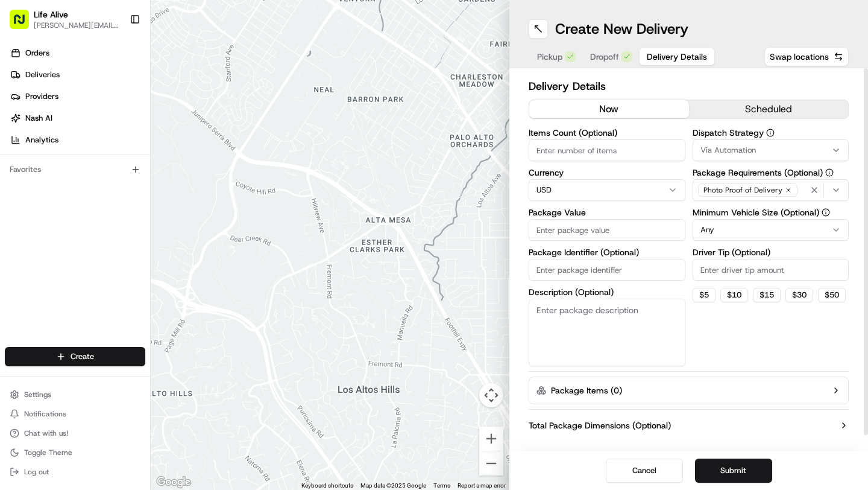 This screenshot has width=868, height=490. What do you see at coordinates (491, 463) in the screenshot?
I see `button: Zoom out` at bounding box center [491, 463].